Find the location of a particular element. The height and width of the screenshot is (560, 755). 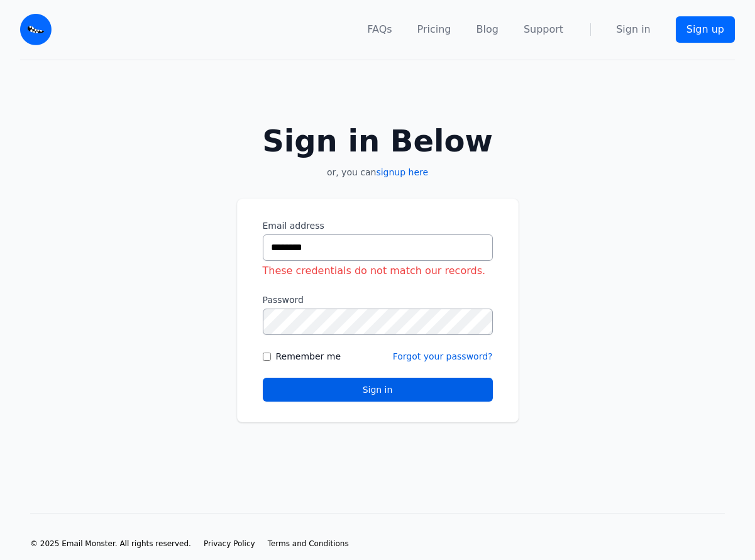

label: Remember me is located at coordinates (309, 356).